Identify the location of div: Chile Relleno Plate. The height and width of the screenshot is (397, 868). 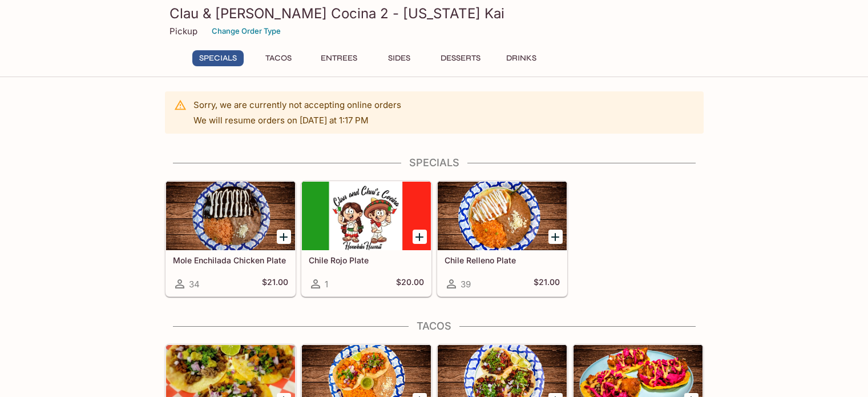
(502, 216).